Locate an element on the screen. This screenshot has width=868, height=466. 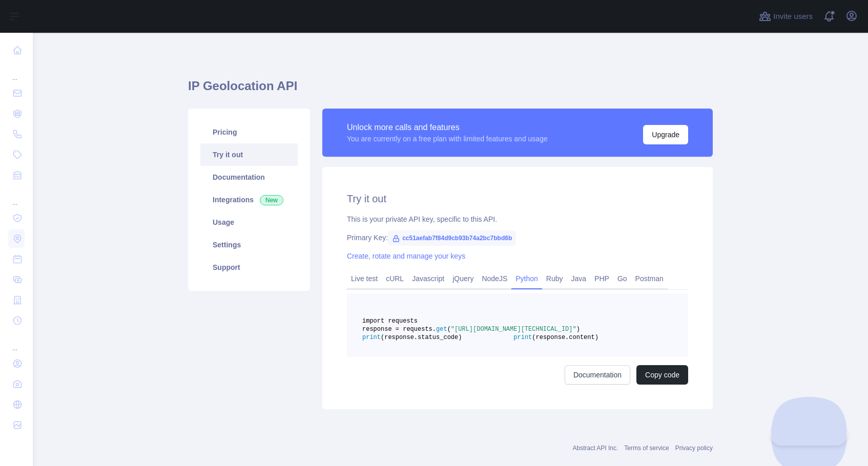
div: Unlock more calls and features is located at coordinates (447, 128).